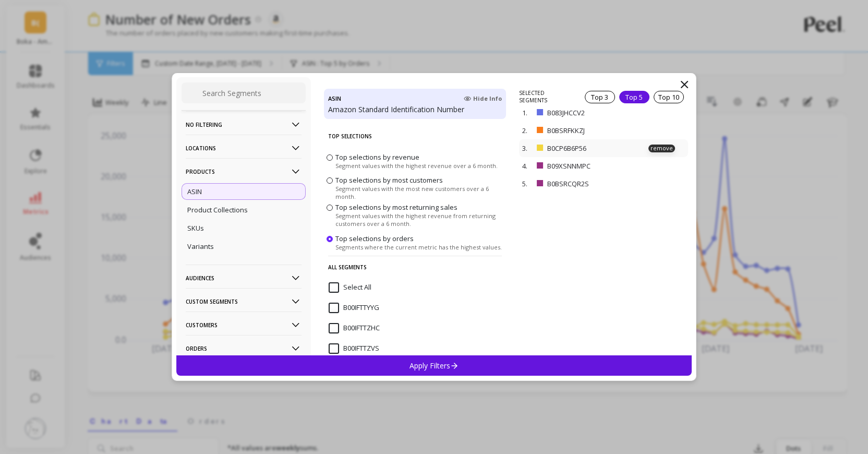 The height and width of the screenshot is (454, 868). I want to click on p: SKUs, so click(196, 228).